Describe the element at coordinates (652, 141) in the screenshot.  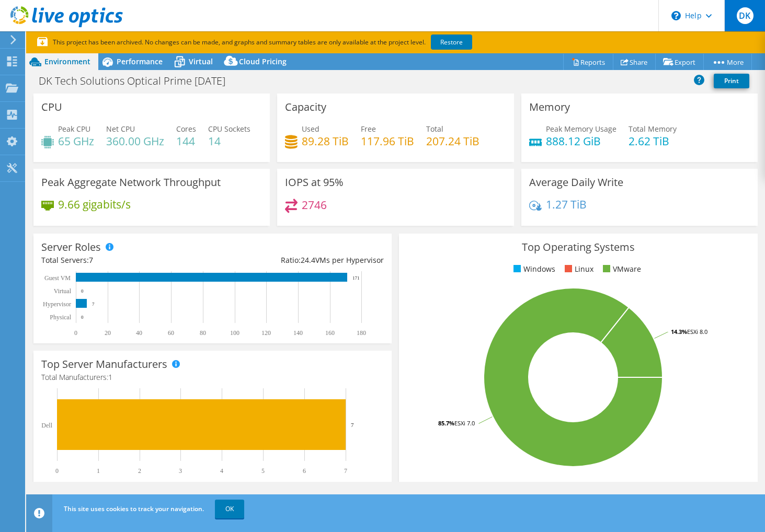
I see `h4: 2.62 TiB` at that location.